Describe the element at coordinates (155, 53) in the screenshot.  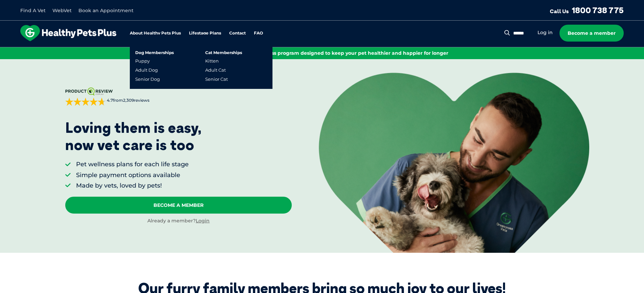
I see `a: Dog Memberships` at that location.